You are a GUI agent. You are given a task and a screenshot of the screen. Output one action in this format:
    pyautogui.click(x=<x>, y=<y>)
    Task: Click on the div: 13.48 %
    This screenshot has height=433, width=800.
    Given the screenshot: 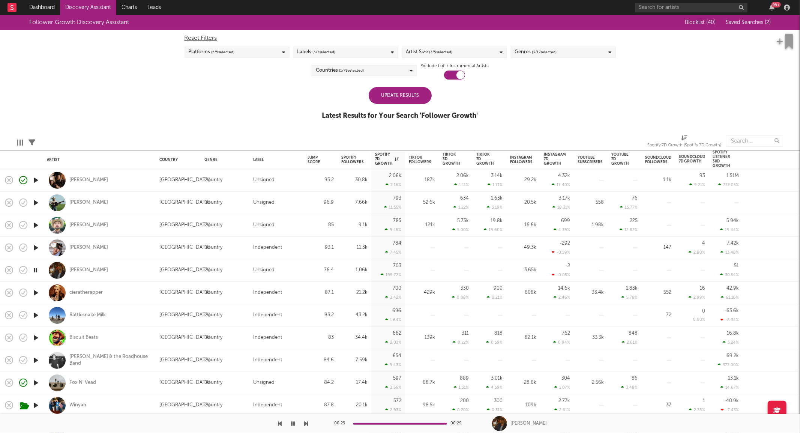 What is the action you would take?
    pyautogui.click(x=729, y=252)
    